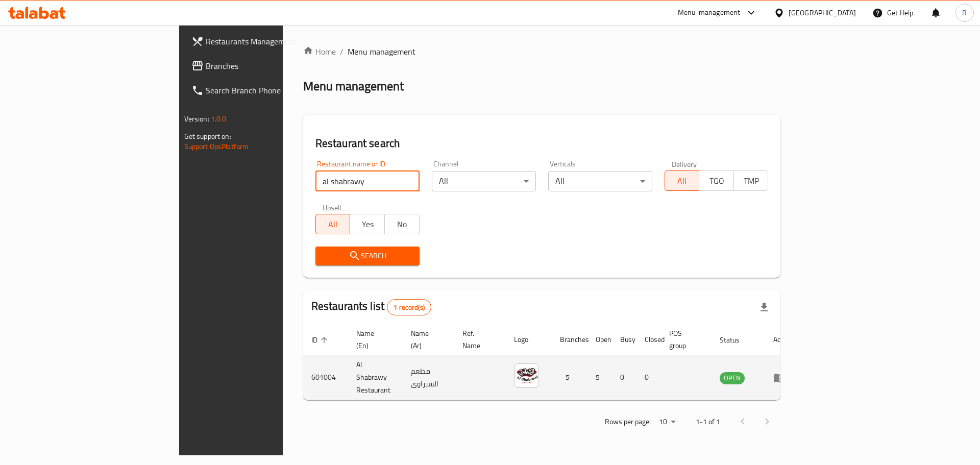 This screenshot has height=465, width=980. Describe the element at coordinates (332, 207) in the screenshot. I see `label: Upsell` at that location.